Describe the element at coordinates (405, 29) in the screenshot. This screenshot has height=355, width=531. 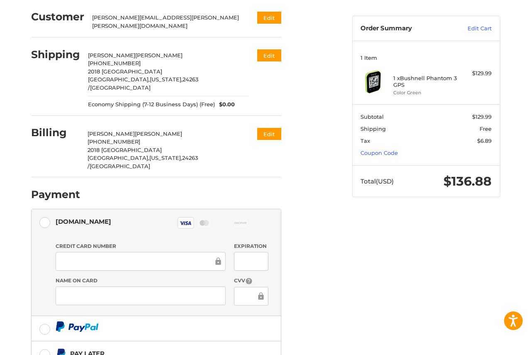
I see `h3: Order Summary` at that location.